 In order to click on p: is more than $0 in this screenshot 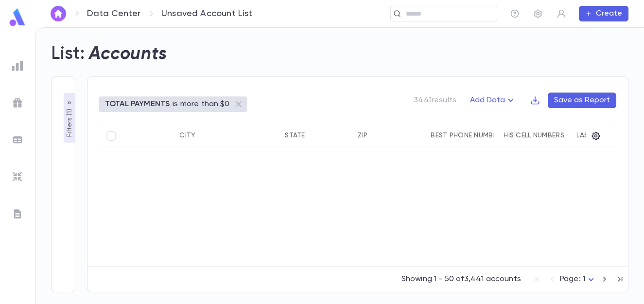, I will do `click(200, 104)`.